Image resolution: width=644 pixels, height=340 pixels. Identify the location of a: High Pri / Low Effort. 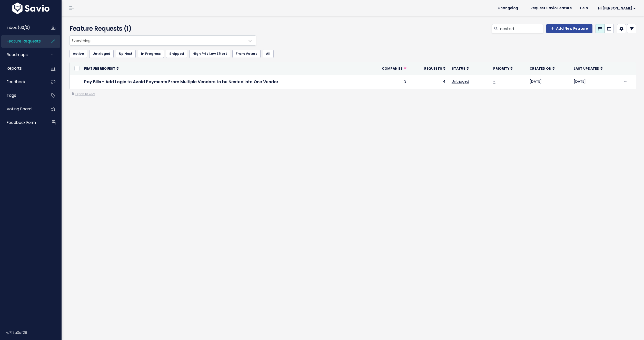
(210, 54).